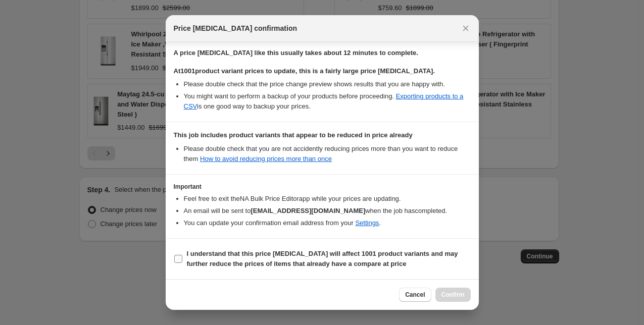  What do you see at coordinates (327, 101) in the screenshot?
I see `li: You might want to perform a backup of your products before proceeding. is one good way to backup ...` at bounding box center [327, 101].